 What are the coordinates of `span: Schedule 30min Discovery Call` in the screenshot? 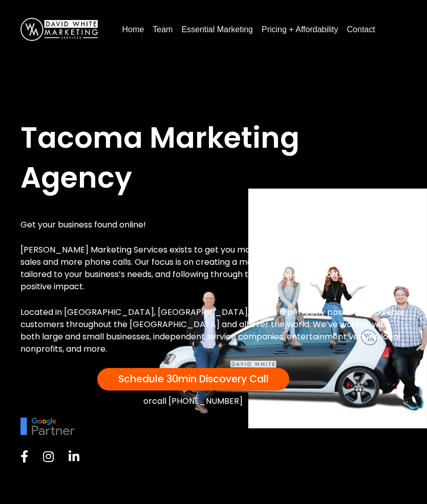 It's located at (193, 379).